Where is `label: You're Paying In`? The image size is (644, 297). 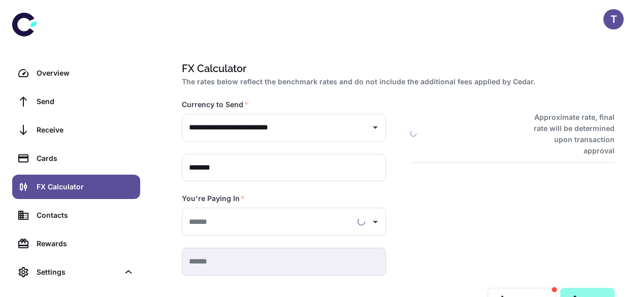
label: You're Paying In is located at coordinates (213, 199).